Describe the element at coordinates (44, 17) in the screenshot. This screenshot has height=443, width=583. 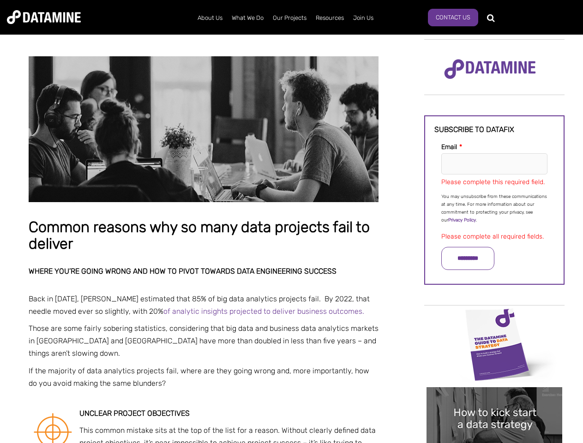
I see `img: Datamine` at that location.